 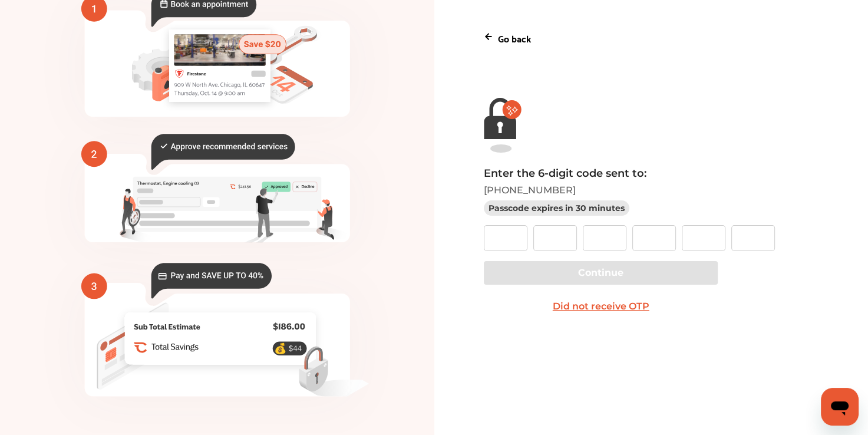 I want to click on button: Did not receive OTP, so click(x=600, y=306).